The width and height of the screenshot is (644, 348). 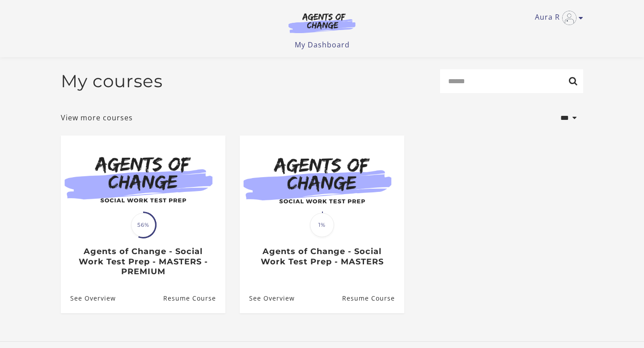 I want to click on a: Agents of Change - Social Work Test Prep - MASTERS - PREMIUM: Resume Course, so click(x=194, y=298).